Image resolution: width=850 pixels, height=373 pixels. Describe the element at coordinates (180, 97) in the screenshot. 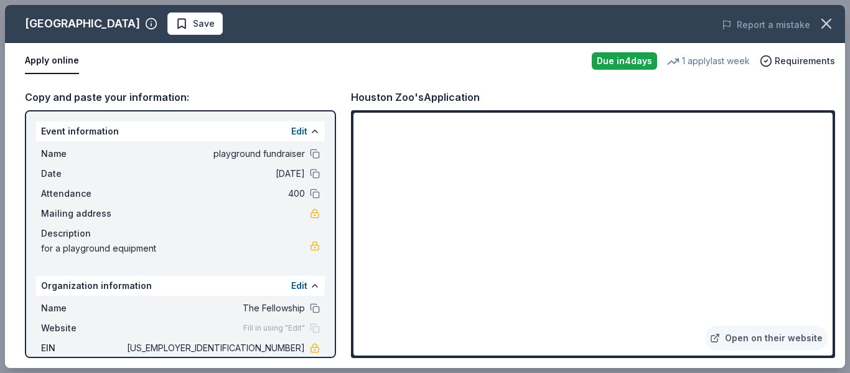

I see `div: Copy and paste your information:` at that location.